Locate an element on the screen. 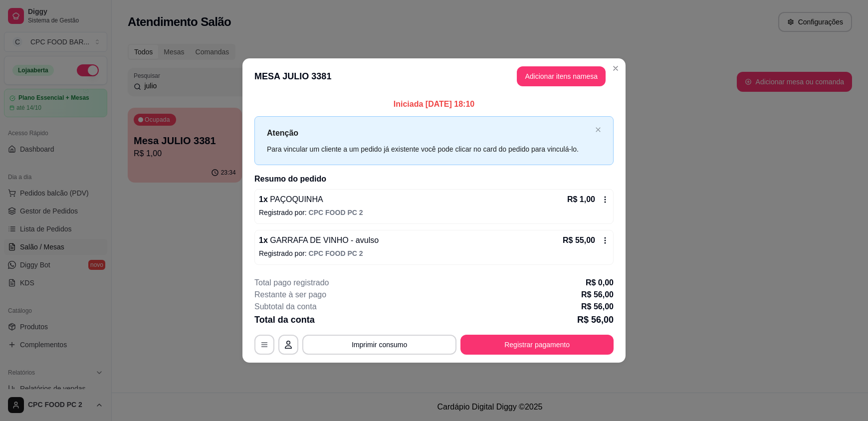 Image resolution: width=868 pixels, height=421 pixels. header: MESA JULIO 3381 is located at coordinates (434, 76).